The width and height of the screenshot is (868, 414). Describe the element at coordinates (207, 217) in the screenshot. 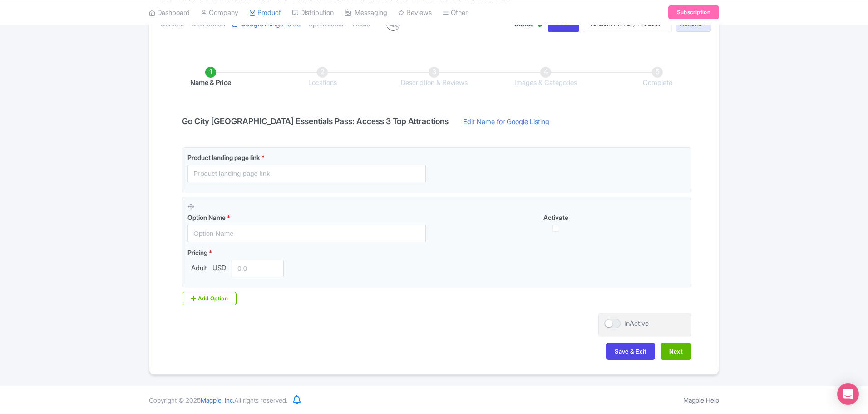

I see `span: Option Name` at that location.